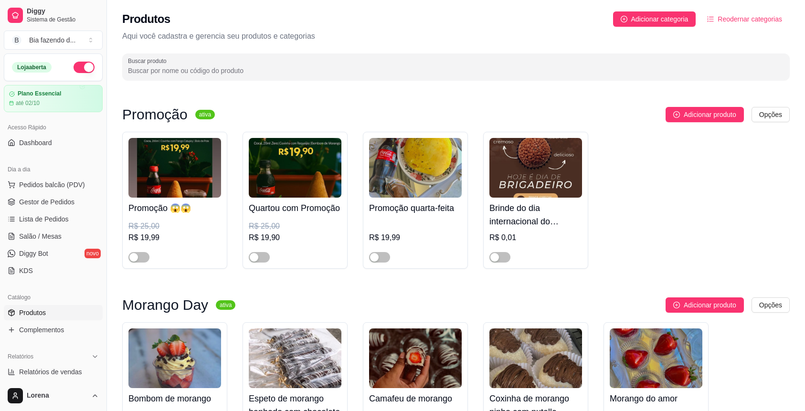 The height and width of the screenshot is (411, 805). What do you see at coordinates (53, 40) in the screenshot?
I see `button: Select a team` at bounding box center [53, 40].